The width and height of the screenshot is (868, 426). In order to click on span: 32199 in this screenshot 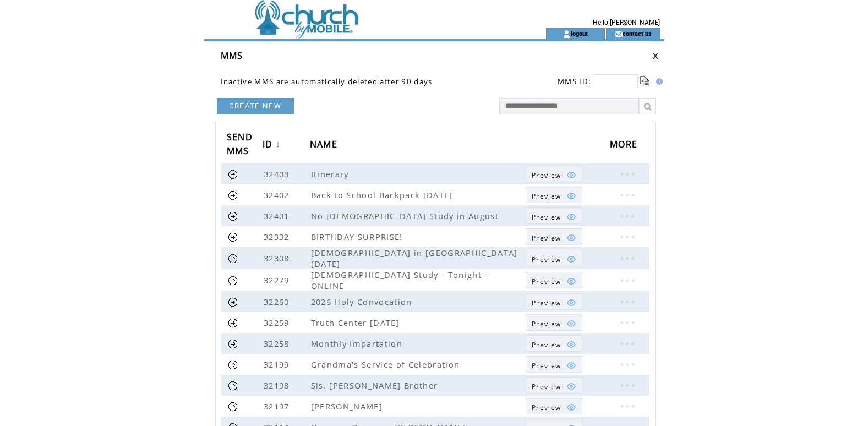, I will do `click(278, 364)`.